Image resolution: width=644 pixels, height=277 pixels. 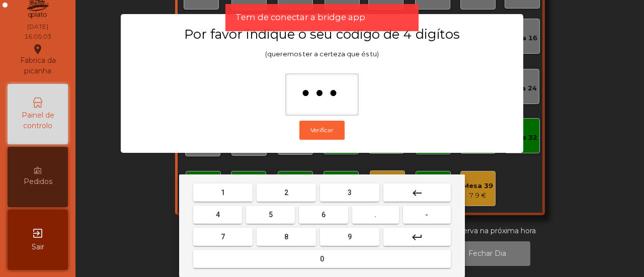 What do you see at coordinates (218, 215) in the screenshot?
I see `span: 4` at bounding box center [218, 215].